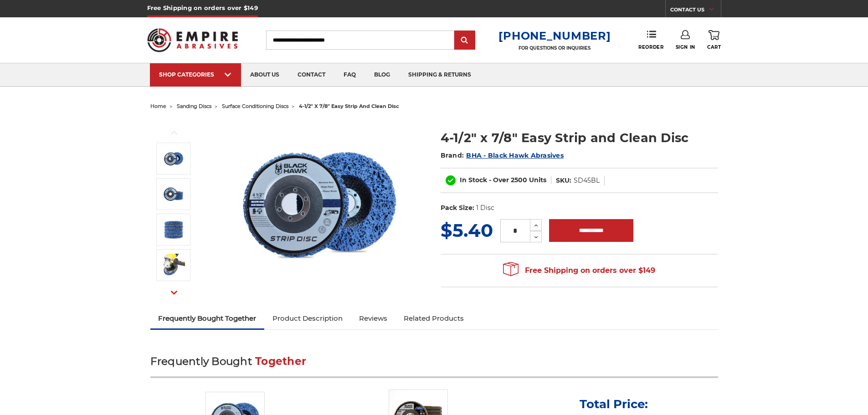 This screenshot has width=868, height=415. I want to click on a: Product Description, so click(308, 318).